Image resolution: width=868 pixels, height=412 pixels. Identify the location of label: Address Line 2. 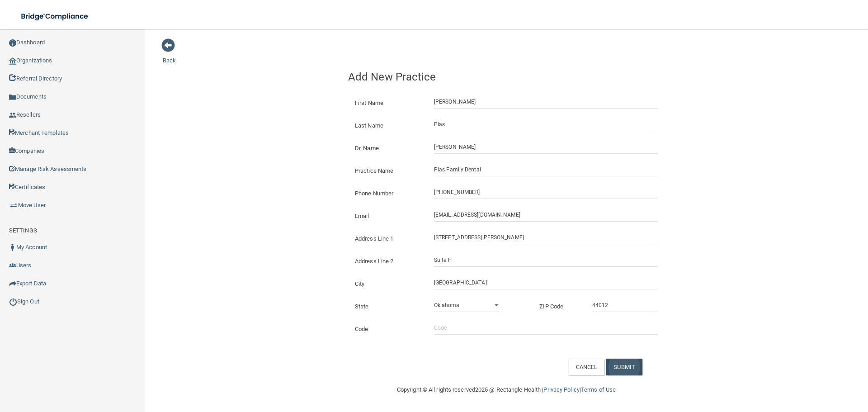
(387, 261).